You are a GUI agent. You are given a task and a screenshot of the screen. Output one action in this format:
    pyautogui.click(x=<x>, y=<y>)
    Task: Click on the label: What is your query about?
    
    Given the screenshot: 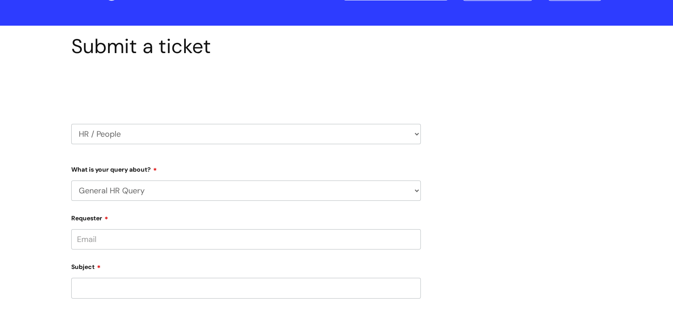 What is the action you would take?
    pyautogui.click(x=246, y=168)
    